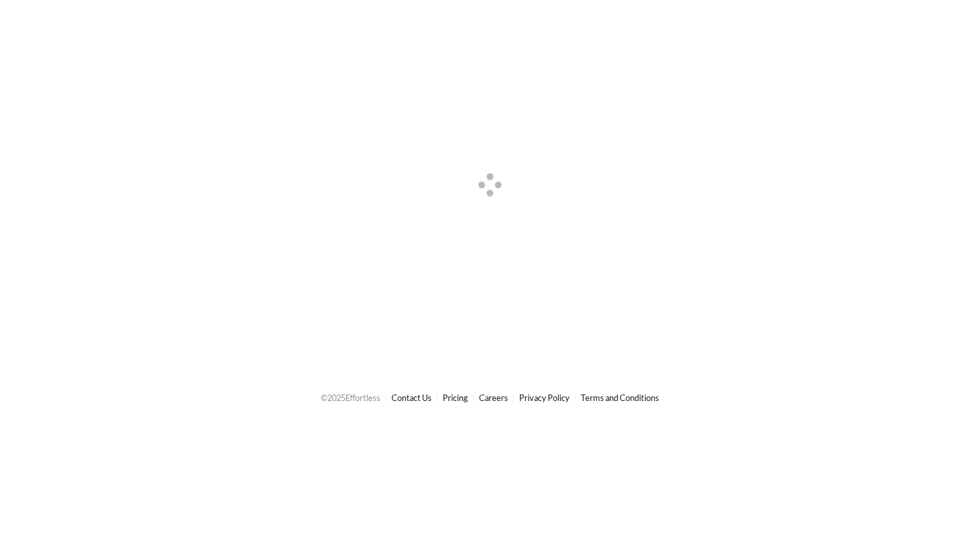  Describe the element at coordinates (493, 398) in the screenshot. I see `a: Careers` at that location.